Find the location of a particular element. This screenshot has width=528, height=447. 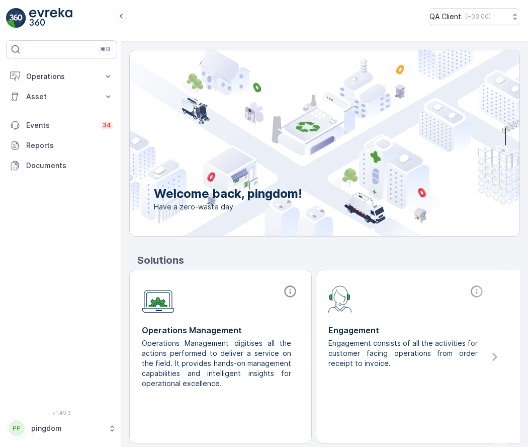

p: Welcome back, pingdom! is located at coordinates (228, 194).